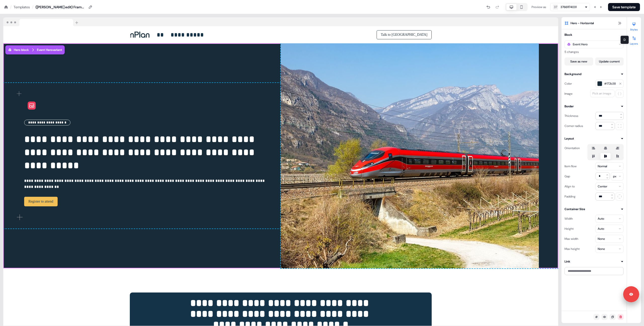  What do you see at coordinates (555, 7) in the screenshot?
I see `div: 37` at bounding box center [555, 7].